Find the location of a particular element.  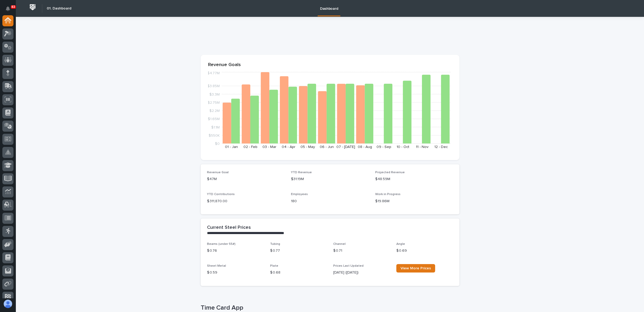

text: 12 - Dec is located at coordinates (441, 147).